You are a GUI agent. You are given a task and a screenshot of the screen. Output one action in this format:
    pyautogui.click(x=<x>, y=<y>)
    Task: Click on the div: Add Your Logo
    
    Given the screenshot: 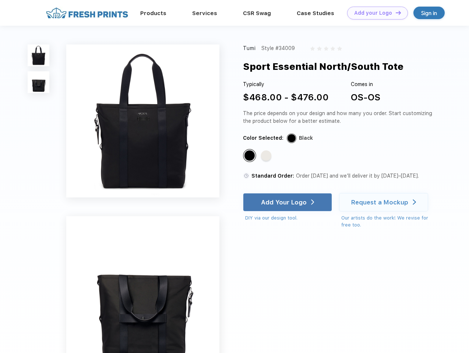 What is the action you would take?
    pyautogui.click(x=284, y=202)
    